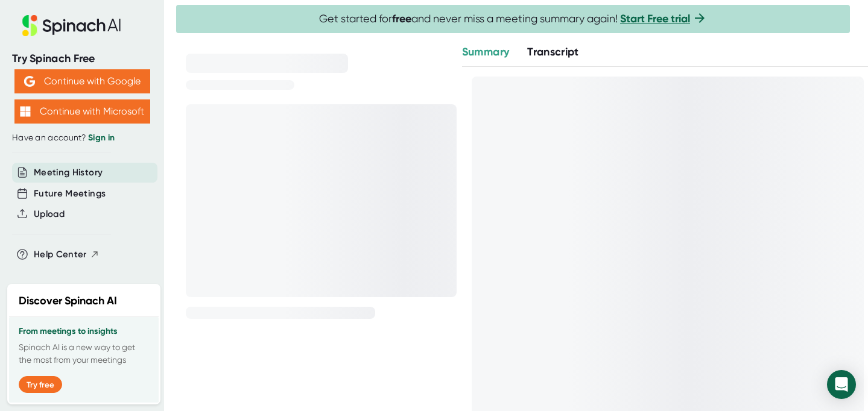 The width and height of the screenshot is (868, 411). Describe the element at coordinates (84, 354) in the screenshot. I see `p: Spinach AI is a new way to get the most from your meetings` at that location.